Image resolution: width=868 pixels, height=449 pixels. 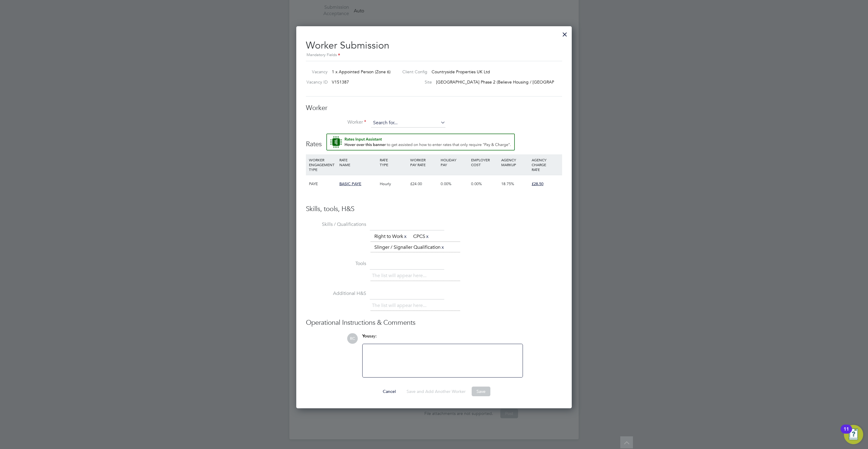 What do you see at coordinates (434, 323) in the screenshot?
I see `h3: Operational Instructions & Comments` at bounding box center [434, 323].